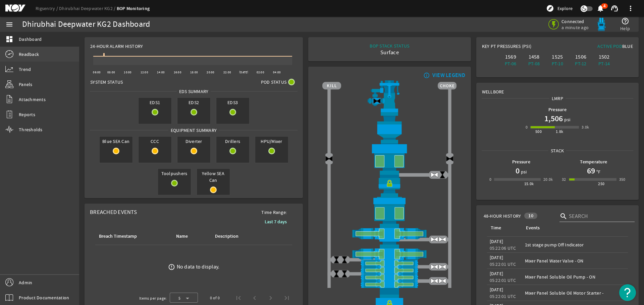 The image size is (644, 305). What do you see at coordinates (534, 57) in the screenshot?
I see `div: 1458` at bounding box center [534, 57].